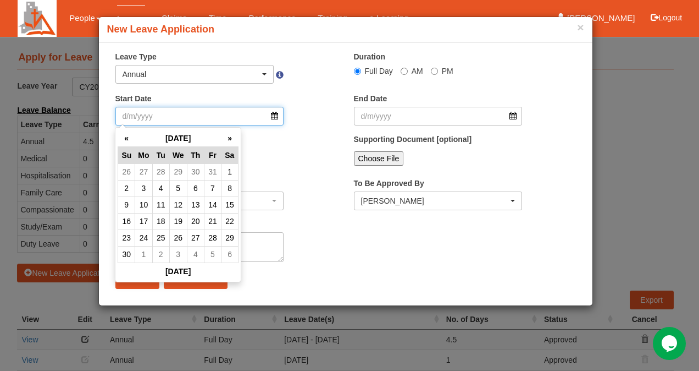  Describe the element at coordinates (144, 221) in the screenshot. I see `td: 17` at that location.